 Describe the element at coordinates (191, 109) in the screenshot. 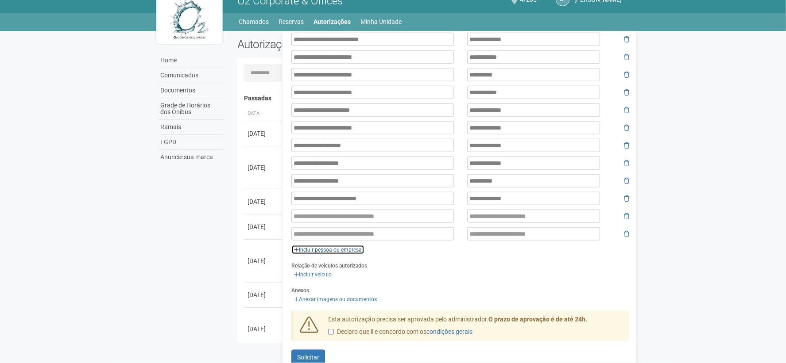

I see `a: Grade de Horários dos Ônibus` at that location.